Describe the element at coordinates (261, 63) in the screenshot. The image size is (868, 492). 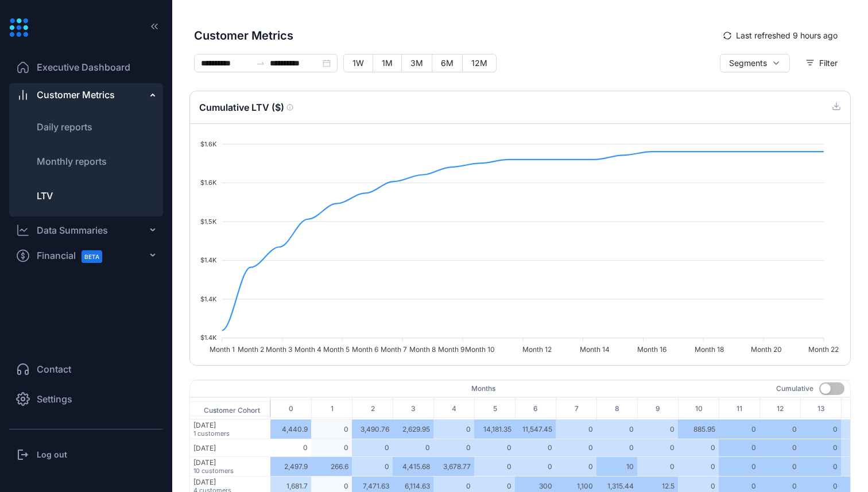
I see `span: swap-right` at that location.